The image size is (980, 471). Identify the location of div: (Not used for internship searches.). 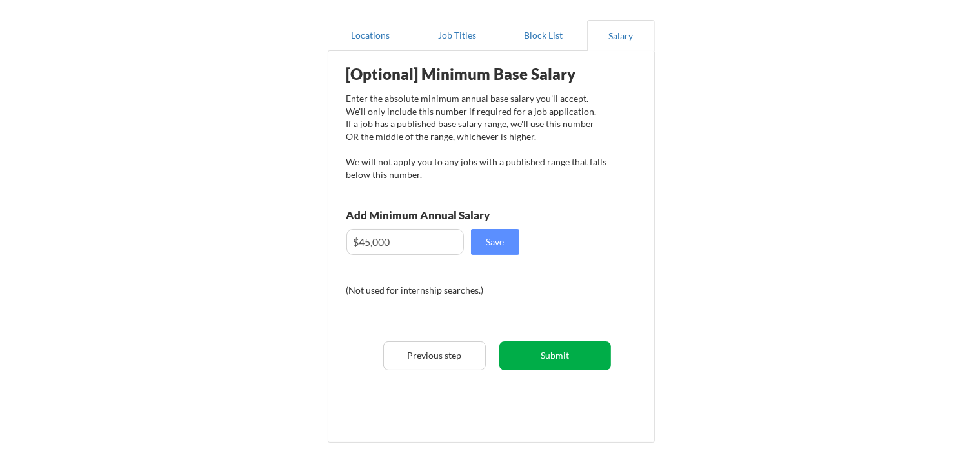
(433, 290).